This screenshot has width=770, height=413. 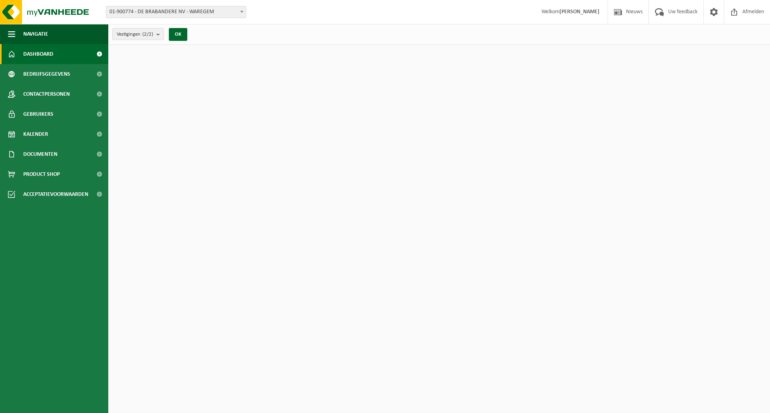 I want to click on span: Acceptatievoorwaarden, so click(x=56, y=194).